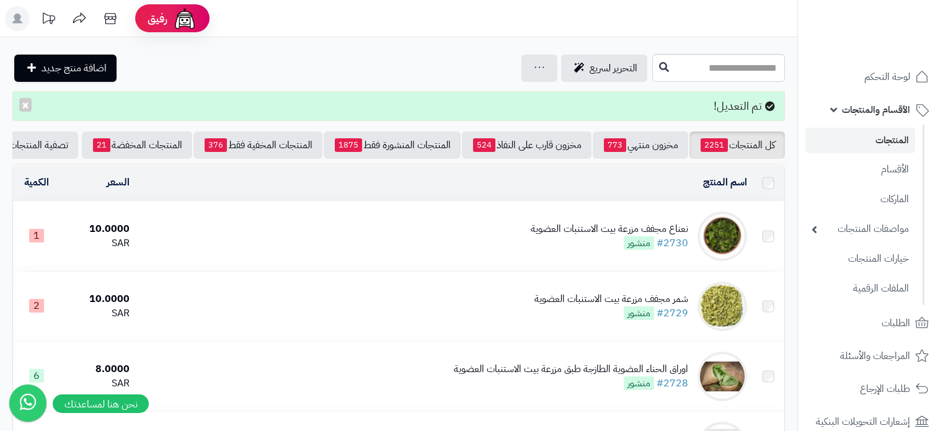 Image resolution: width=943 pixels, height=431 pixels. What do you see at coordinates (860, 169) in the screenshot?
I see `a: الأقسام` at bounding box center [860, 169].